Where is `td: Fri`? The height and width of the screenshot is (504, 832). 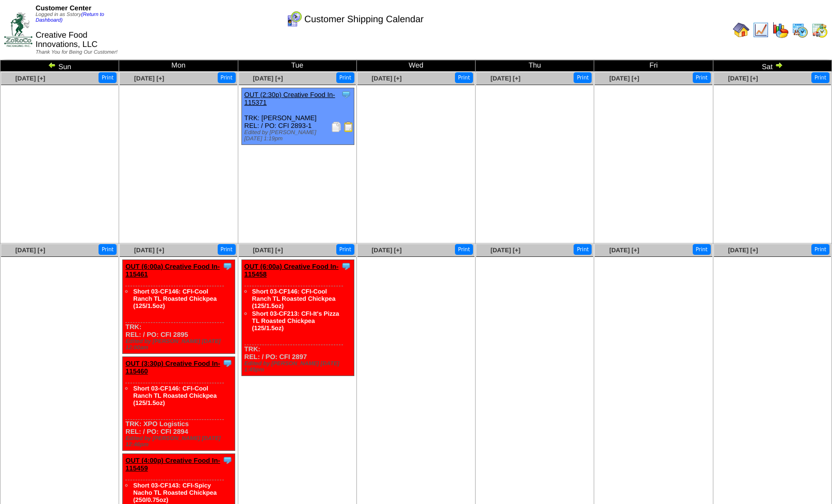
td: Fri is located at coordinates (653, 66).